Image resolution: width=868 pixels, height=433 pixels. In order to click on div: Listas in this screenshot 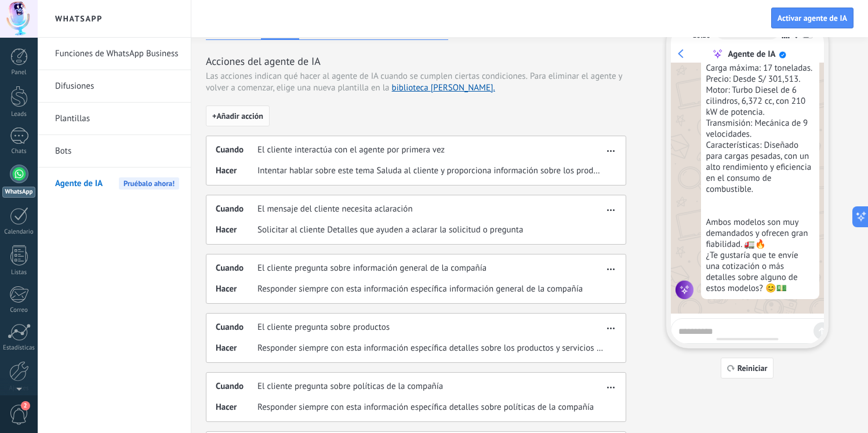, I will do `click(19, 272)`.